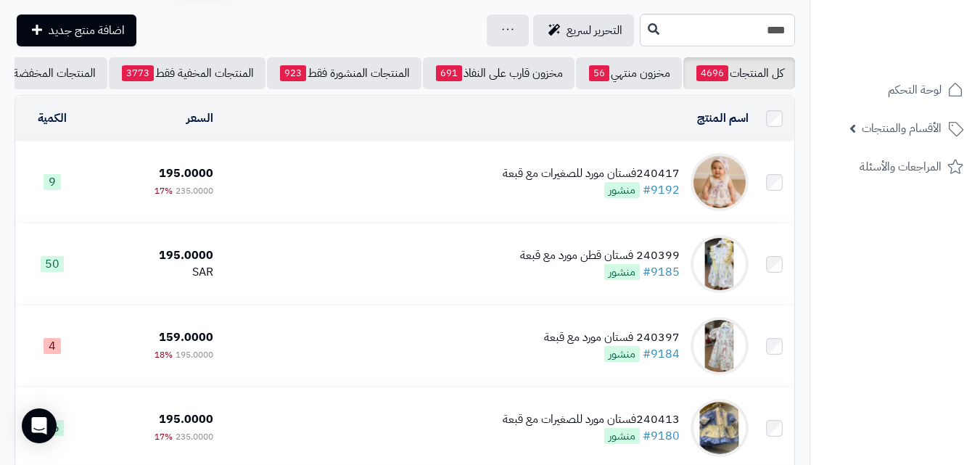 This screenshot has width=980, height=465. I want to click on span: اضافة منتج جديد, so click(86, 31).